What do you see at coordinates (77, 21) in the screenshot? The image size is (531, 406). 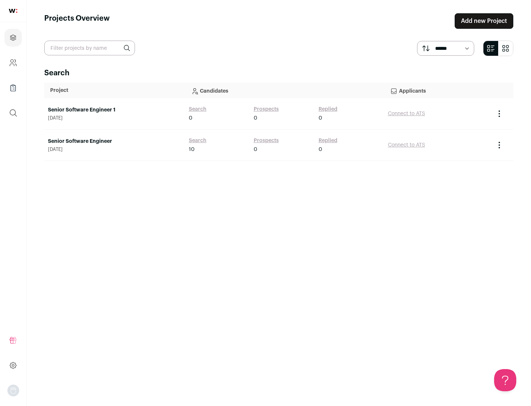 I see `h1: Projects Overview` at bounding box center [77, 21].